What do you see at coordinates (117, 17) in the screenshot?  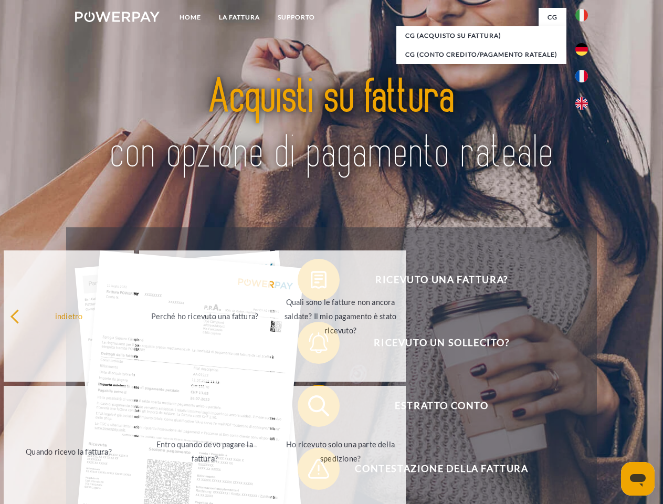 I see `img: logo-powerpay-white.svg` at bounding box center [117, 17].